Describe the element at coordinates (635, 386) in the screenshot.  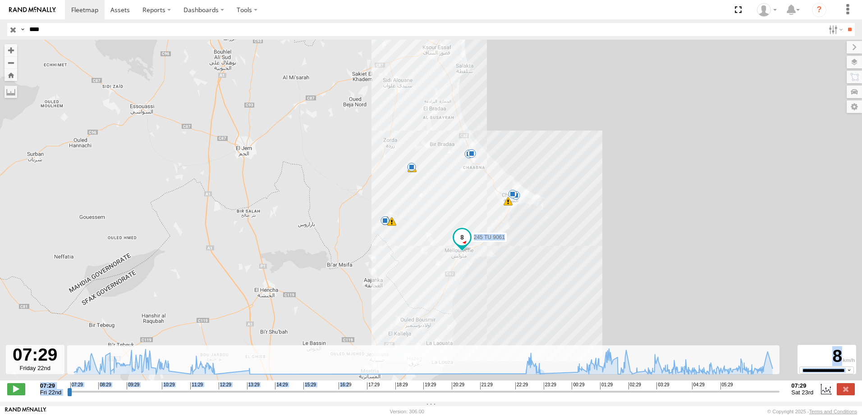
I see `span: 02:29` at that location.